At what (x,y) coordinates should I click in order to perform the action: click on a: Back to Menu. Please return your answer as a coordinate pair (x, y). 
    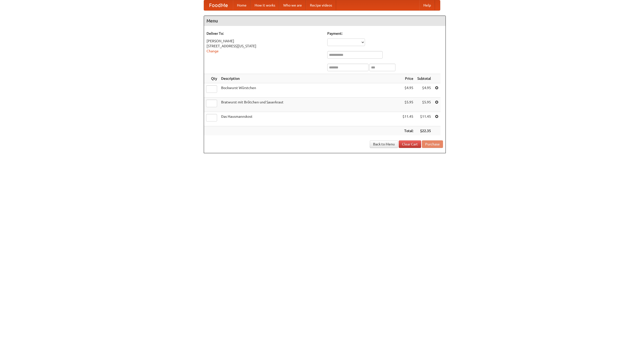
    Looking at the image, I should click on (384, 144).